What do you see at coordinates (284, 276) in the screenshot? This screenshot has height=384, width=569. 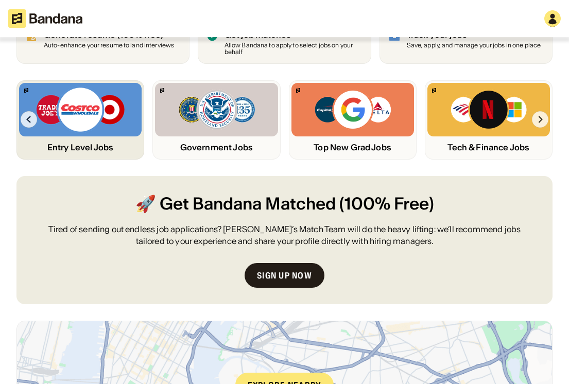 I see `div: Sign up now` at bounding box center [284, 276].